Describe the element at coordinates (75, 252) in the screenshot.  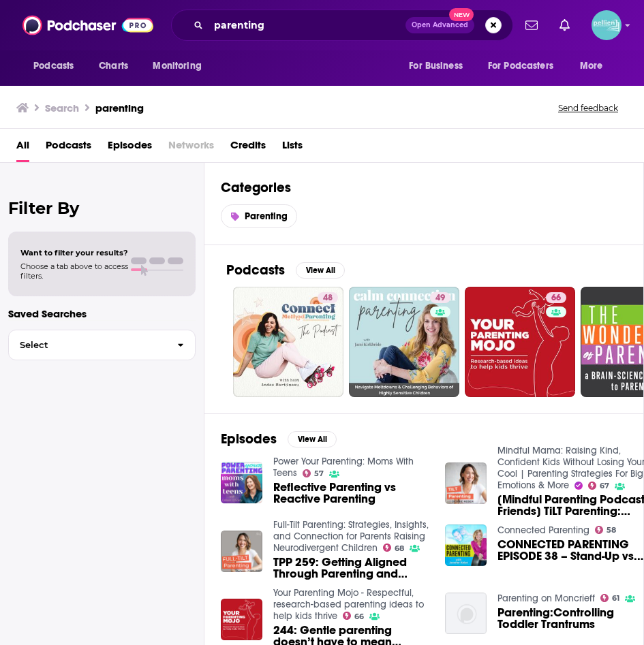
I see `span: Want to filter your results?` at that location.